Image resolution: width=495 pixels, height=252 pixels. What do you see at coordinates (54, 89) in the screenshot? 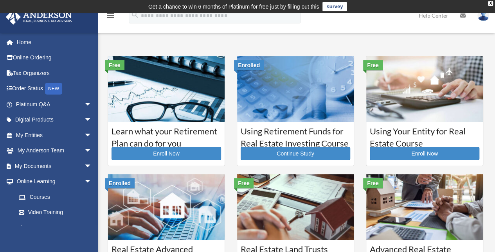
I see `a: Order StatusNEW` at bounding box center [54, 89].